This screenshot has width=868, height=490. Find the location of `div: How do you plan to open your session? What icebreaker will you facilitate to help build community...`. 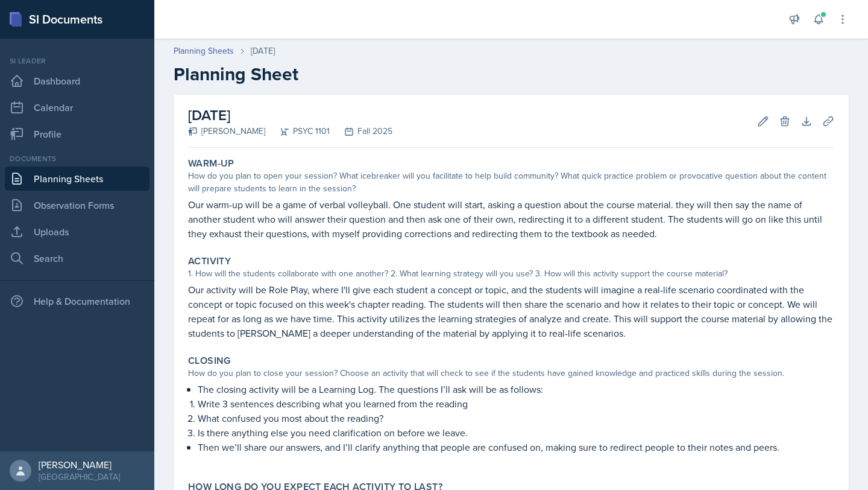

div: How do you plan to open your session? What icebreaker will you facilitate to help build community... is located at coordinates (511, 182).